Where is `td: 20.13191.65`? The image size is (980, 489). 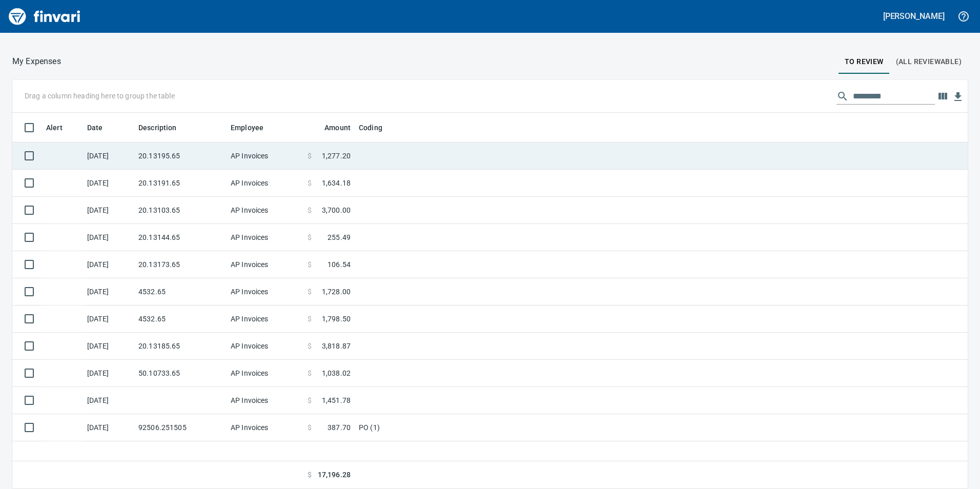 td: 20.13191.65 is located at coordinates (180, 183).